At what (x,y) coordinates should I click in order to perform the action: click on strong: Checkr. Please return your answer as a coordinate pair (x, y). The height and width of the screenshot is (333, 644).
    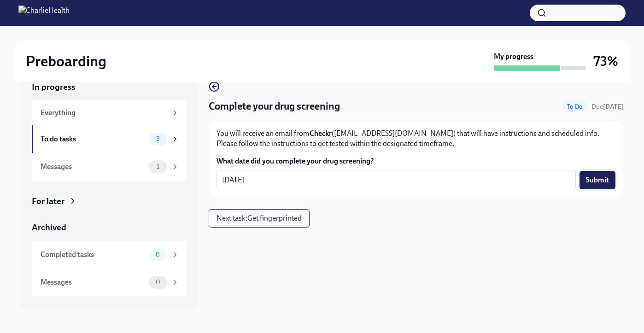
    Looking at the image, I should click on (321, 133).